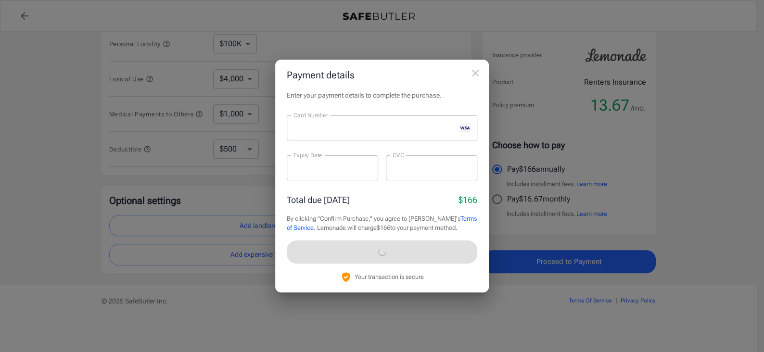  Describe the element at coordinates (382, 95) in the screenshot. I see `p: Enter your payment details to complete the purchase.` at that location.